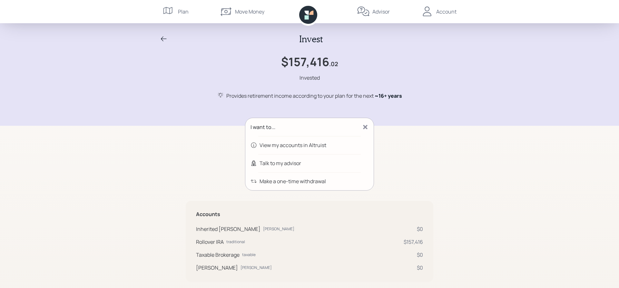  I want to click on div: Plan, so click(183, 12).